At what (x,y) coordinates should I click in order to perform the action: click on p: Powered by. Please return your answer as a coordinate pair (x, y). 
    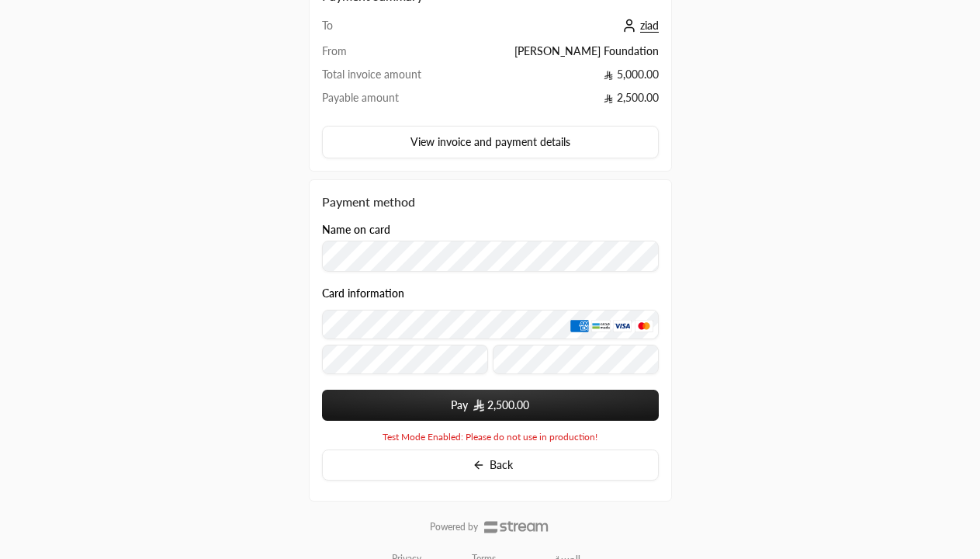
    Looking at the image, I should click on (454, 527).